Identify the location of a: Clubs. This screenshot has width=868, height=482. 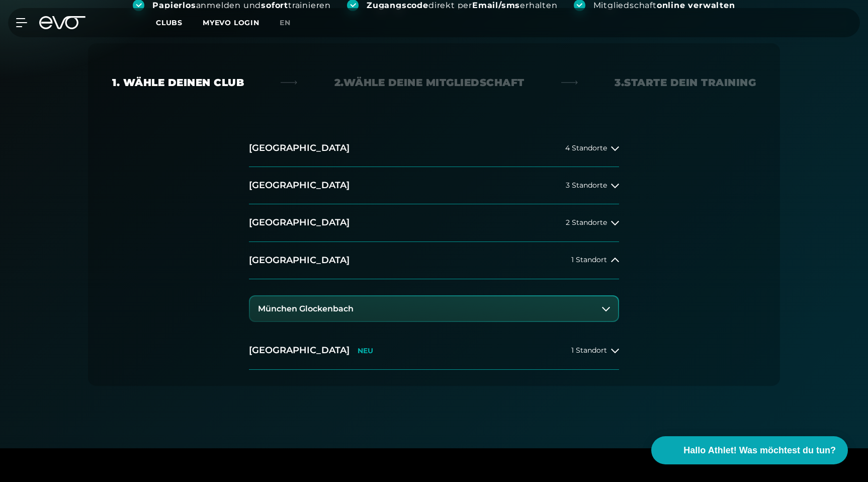
(179, 22).